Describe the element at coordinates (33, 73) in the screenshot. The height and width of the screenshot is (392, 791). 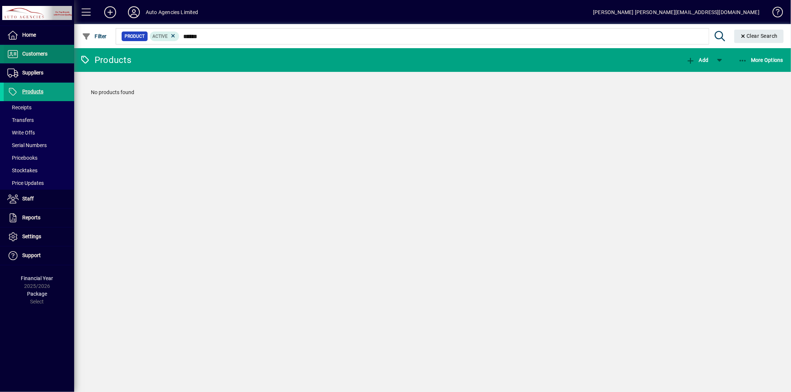
I see `span: Suppliers` at that location.